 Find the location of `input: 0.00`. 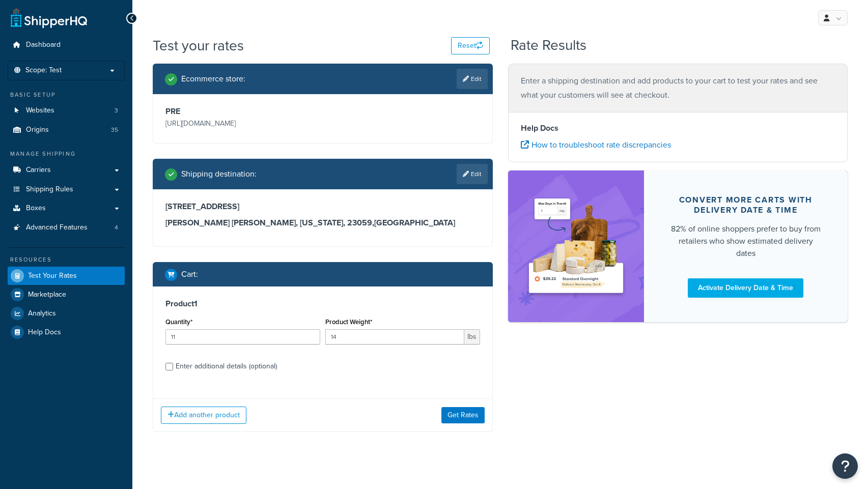

input: 0.00 is located at coordinates (394, 337).